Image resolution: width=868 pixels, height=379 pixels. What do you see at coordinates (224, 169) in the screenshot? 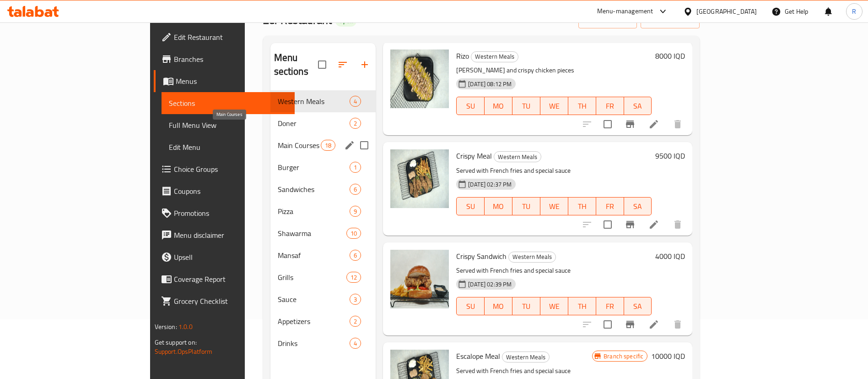
I see `a: Choice Groups` at bounding box center [224, 169].